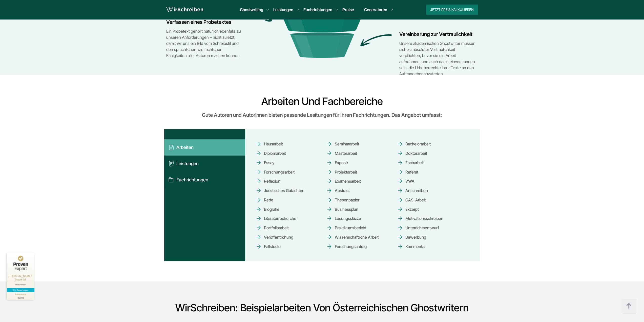 This screenshot has width=644, height=322. What do you see at coordinates (352, 237) in the screenshot?
I see `span: Wissenschaftliche Arbeit` at bounding box center [352, 237].